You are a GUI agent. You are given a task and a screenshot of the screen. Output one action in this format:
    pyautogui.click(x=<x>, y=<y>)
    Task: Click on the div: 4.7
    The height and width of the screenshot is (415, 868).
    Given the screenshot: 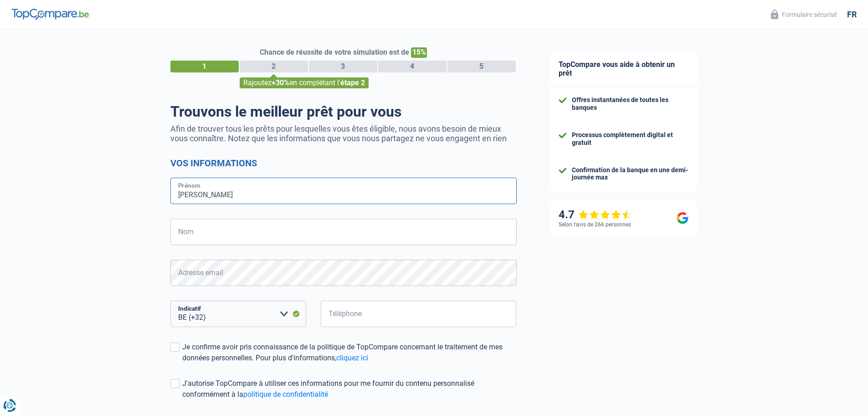 What is the action you would take?
    pyautogui.click(x=595, y=215)
    